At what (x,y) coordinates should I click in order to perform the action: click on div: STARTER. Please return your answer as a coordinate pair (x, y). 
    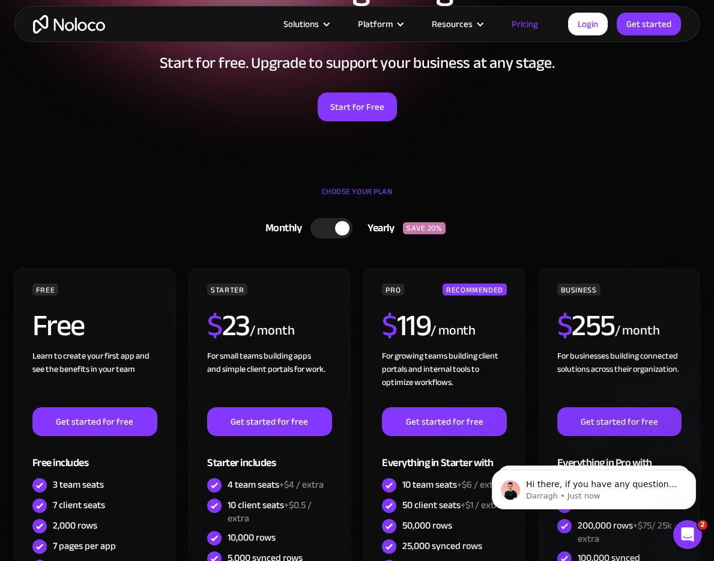
    Looking at the image, I should click on (227, 289).